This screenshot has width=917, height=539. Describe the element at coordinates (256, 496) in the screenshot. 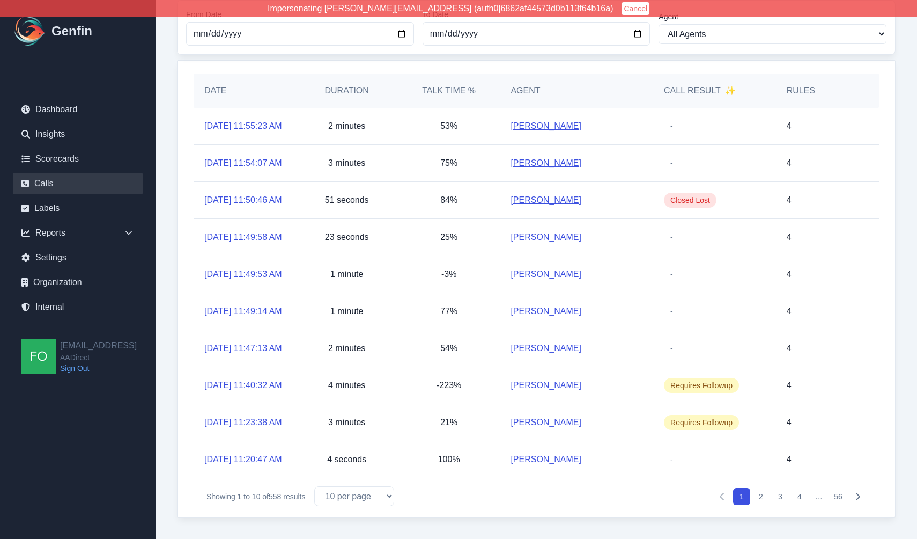

I see `p: Showing to of results` at that location.